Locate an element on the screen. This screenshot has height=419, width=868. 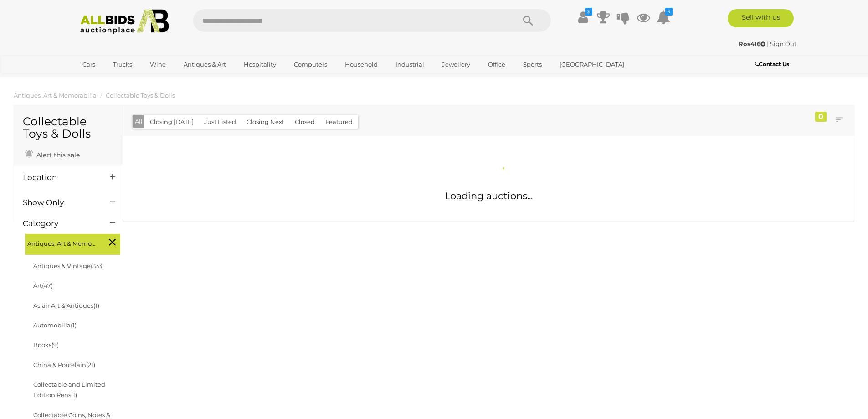
button: Just Listed is located at coordinates (220, 122).